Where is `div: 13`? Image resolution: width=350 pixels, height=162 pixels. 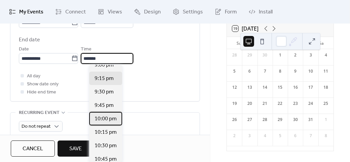 div: 13 is located at coordinates (250, 88).